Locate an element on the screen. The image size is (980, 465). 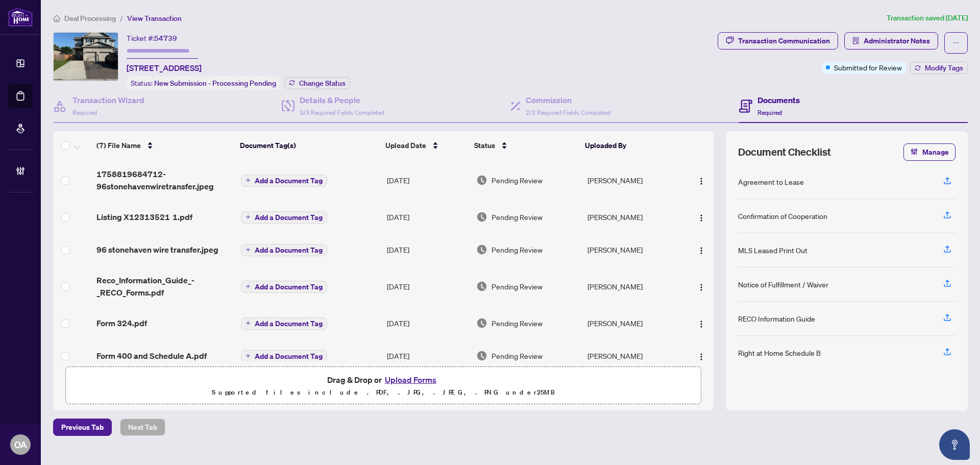
span: Deal Processing is located at coordinates (90, 19).